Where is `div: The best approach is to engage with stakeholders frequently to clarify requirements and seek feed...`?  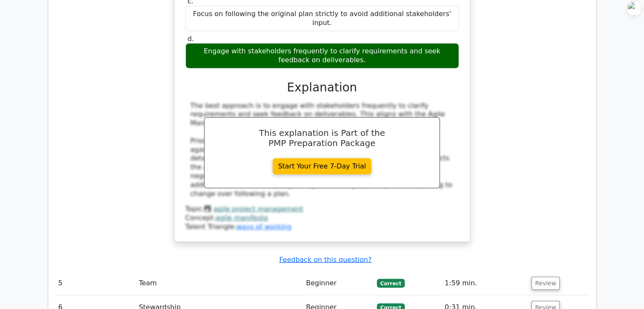
div: The best approach is to engage with stakeholders frequently to clarify requirements and seek feed... is located at coordinates (322, 150).